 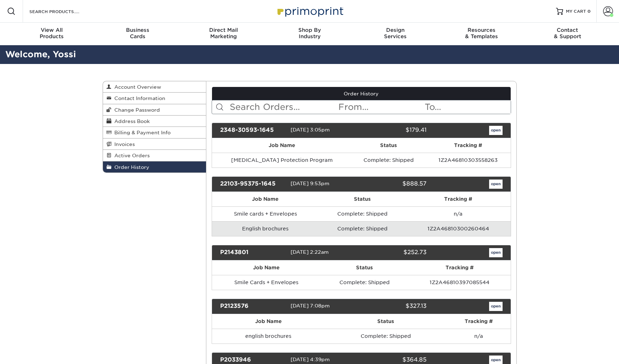 I want to click on span: Design, so click(x=396, y=30).